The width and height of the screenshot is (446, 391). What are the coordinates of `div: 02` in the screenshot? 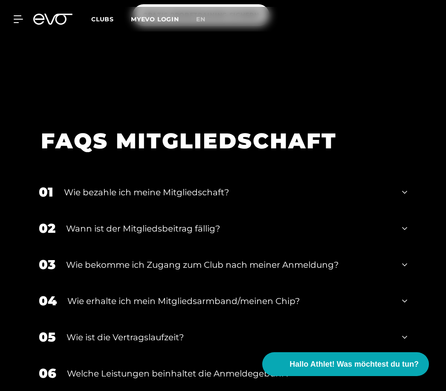 It's located at (47, 228).